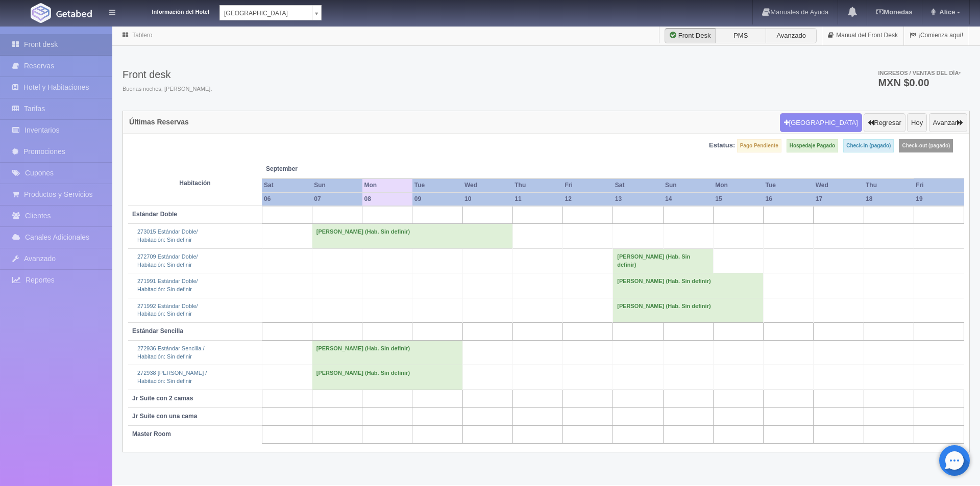 The width and height of the screenshot is (980, 486). Describe the element at coordinates (142, 35) in the screenshot. I see `a: Tablero` at that location.